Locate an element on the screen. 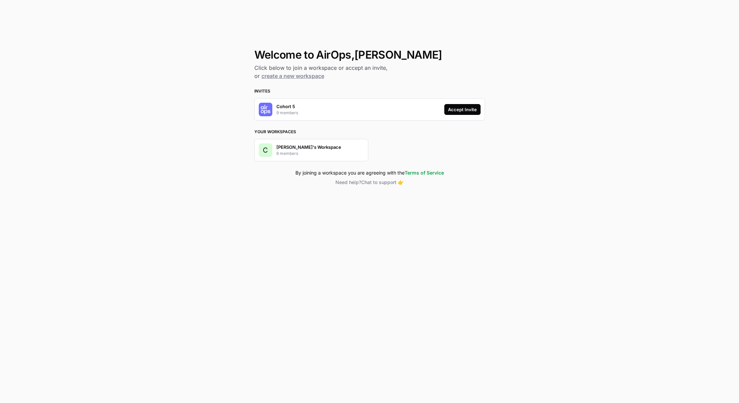  button: Accept Invite is located at coordinates (462, 110).